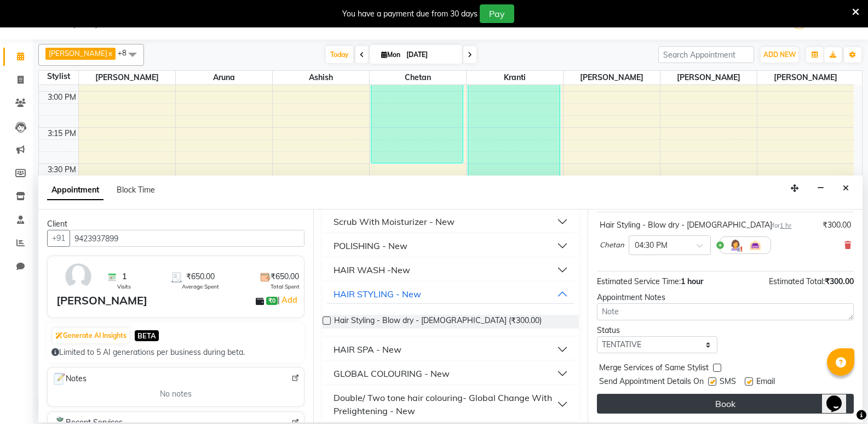 This screenshot has width=868, height=424. What do you see at coordinates (91, 335) in the screenshot?
I see `button: Generate AI Insights` at bounding box center [91, 335].